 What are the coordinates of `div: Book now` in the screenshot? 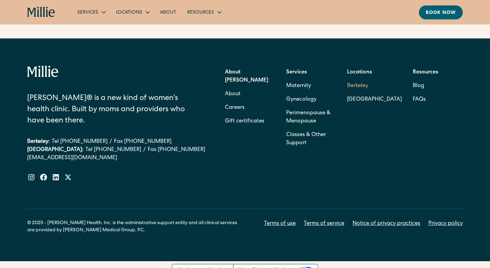 It's located at (441, 13).